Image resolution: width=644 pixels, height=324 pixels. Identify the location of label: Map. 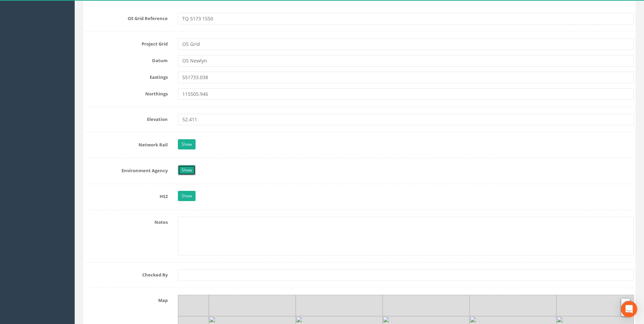
(126, 299).